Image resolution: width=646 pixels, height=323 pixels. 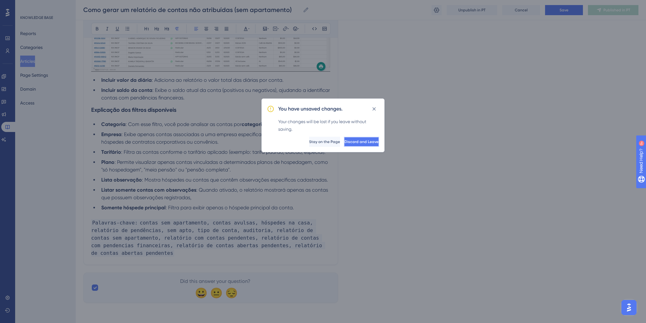 What do you see at coordinates (310, 109) in the screenshot?
I see `h2: You have unsaved changes.` at bounding box center [310, 109].